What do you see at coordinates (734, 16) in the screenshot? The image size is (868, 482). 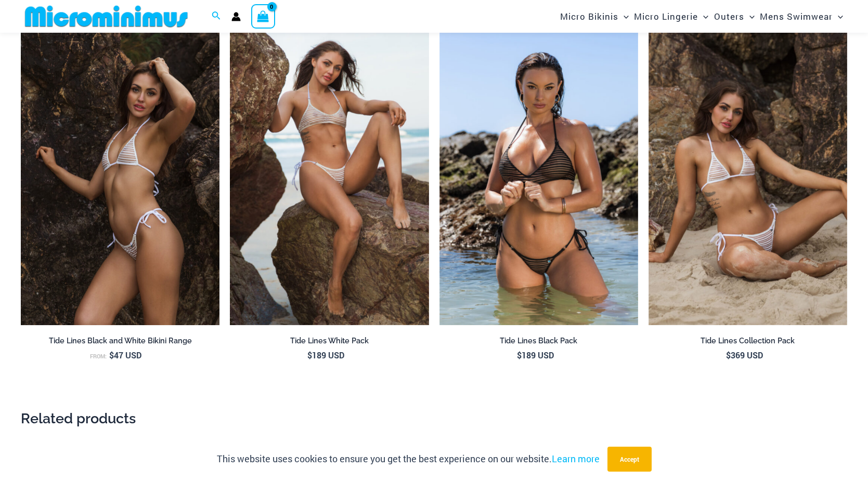 I see `a: OutersMenu ToggleMenu Toggle` at bounding box center [734, 16].